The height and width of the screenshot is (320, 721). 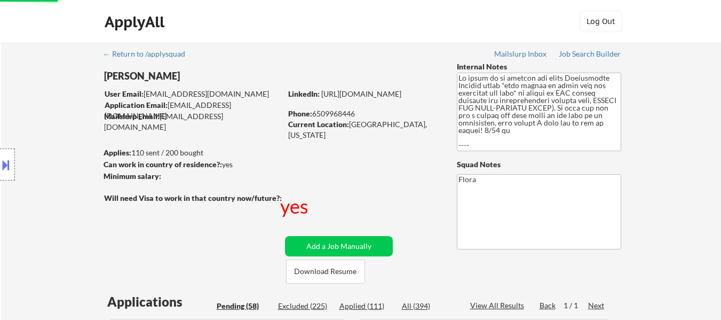 I want to click on button: Download Resume, so click(x=326, y=271).